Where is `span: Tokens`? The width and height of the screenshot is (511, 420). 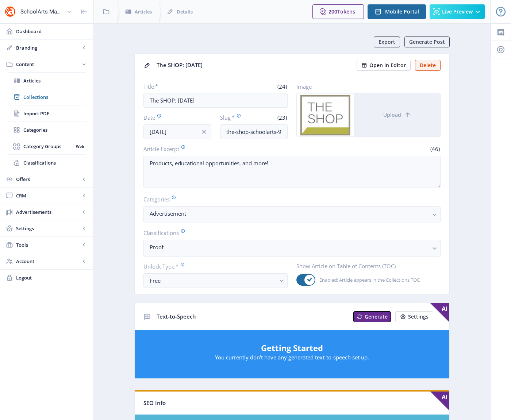
span: Tokens is located at coordinates (346, 11).